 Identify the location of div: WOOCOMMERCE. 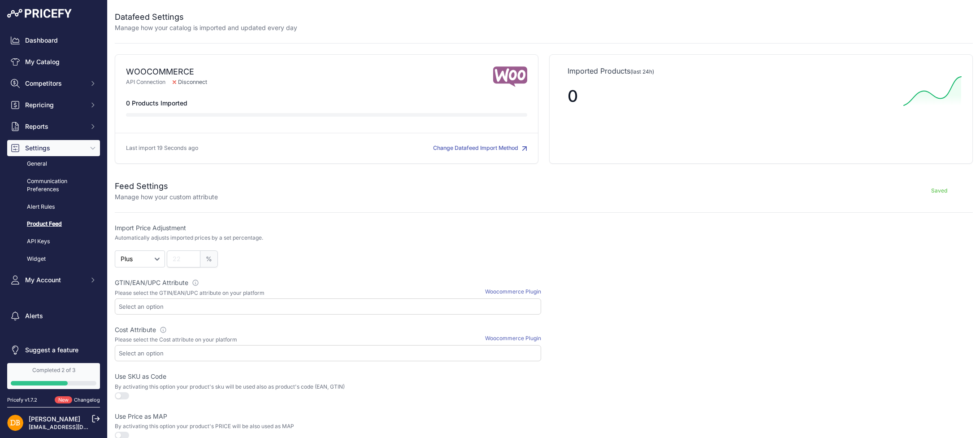
(309, 72).